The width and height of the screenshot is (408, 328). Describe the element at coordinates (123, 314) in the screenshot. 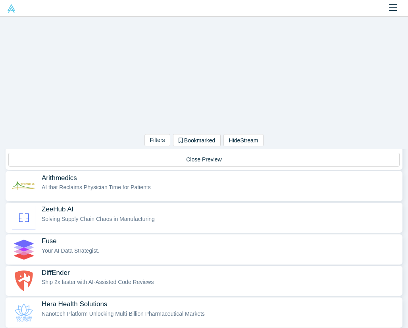

I see `span: Nanotech Platform Unlocking Multi-Billion Pharmaceutical Markets` at that location.